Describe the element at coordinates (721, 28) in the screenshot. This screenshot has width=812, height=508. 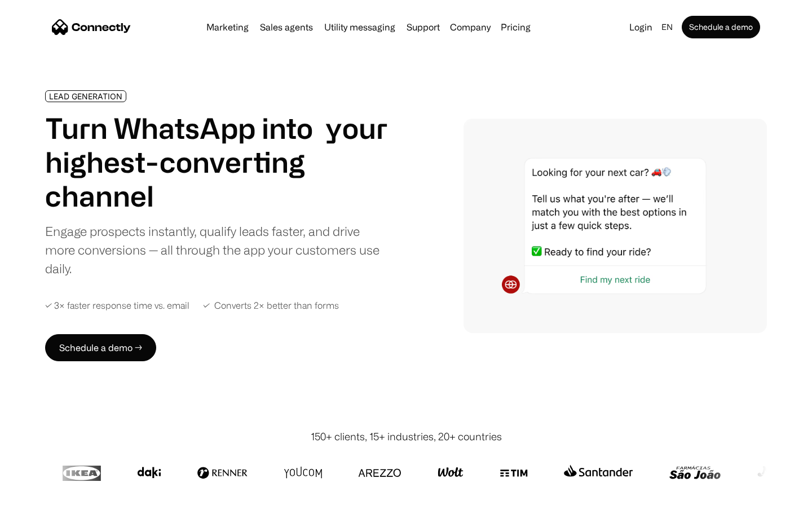
I see `a: Schedule a demo` at that location.